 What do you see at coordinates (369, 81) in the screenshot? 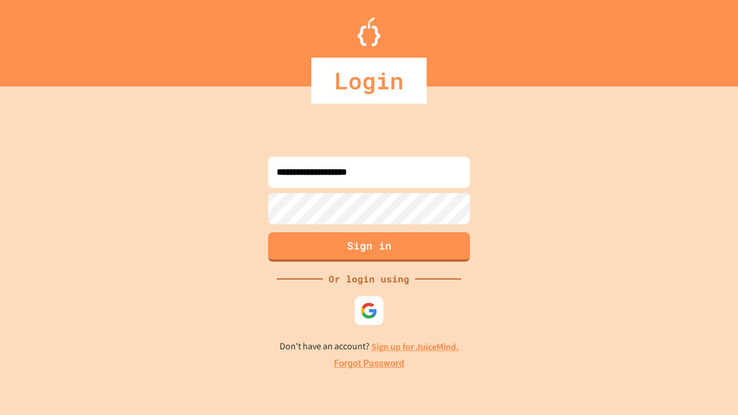
I see `div: Login` at bounding box center [369, 81].